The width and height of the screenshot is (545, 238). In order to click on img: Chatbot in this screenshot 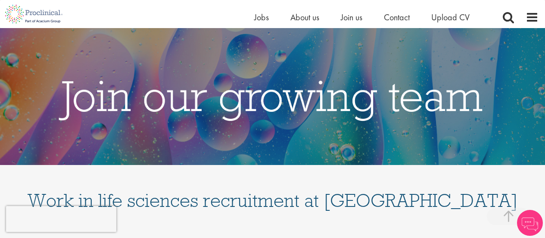, I will do `click(530, 222)`.